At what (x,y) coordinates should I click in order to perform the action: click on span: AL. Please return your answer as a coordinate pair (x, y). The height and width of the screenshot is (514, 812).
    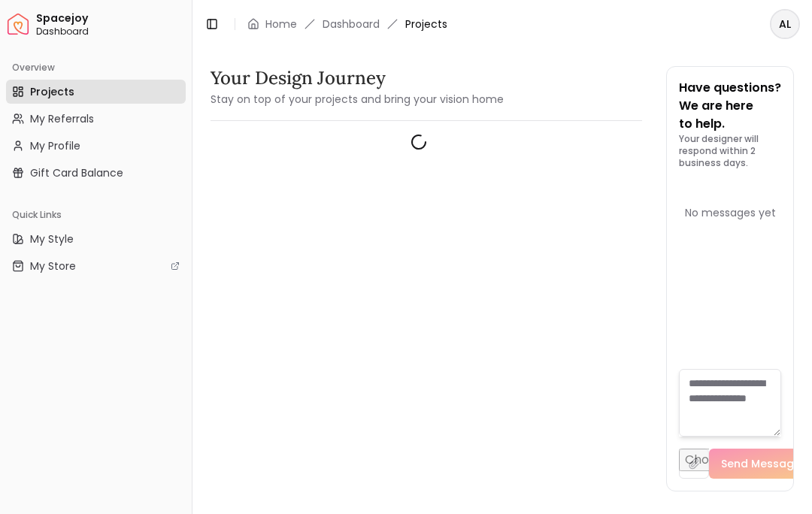
    Looking at the image, I should click on (785, 24).